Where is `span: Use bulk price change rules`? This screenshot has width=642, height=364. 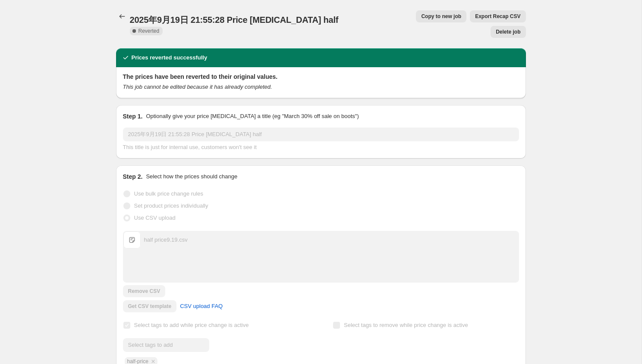
span: Use bulk price change rules is located at coordinates (169, 193).